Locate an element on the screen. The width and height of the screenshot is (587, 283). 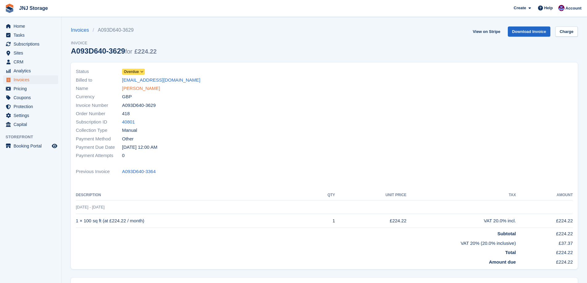
span: Invoice Number is located at coordinates (99, 105).